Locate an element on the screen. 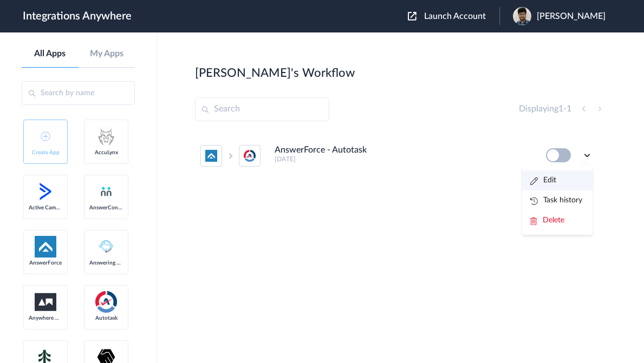 This screenshot has width=644, height=363. img: blob is located at coordinates (522, 16).